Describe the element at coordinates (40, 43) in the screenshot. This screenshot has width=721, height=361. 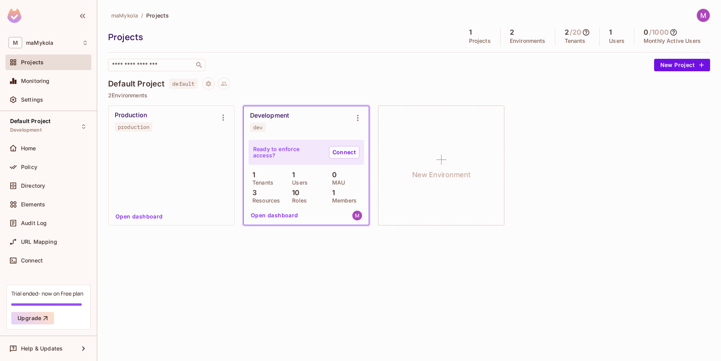
I see `span: Workspace: maMykola` at that location.